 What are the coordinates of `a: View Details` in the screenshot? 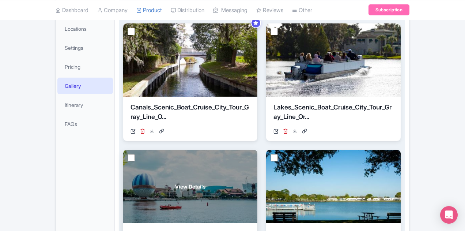 It's located at (190, 186).